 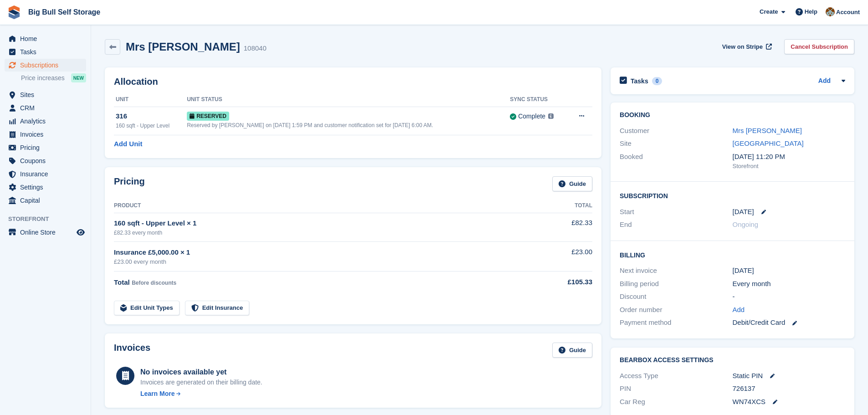 What do you see at coordinates (47, 108) in the screenshot?
I see `span: CRM` at bounding box center [47, 108].